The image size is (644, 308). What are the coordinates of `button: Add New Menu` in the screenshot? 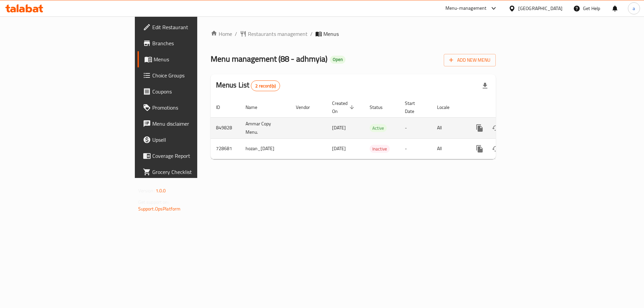 It's located at (469, 60).